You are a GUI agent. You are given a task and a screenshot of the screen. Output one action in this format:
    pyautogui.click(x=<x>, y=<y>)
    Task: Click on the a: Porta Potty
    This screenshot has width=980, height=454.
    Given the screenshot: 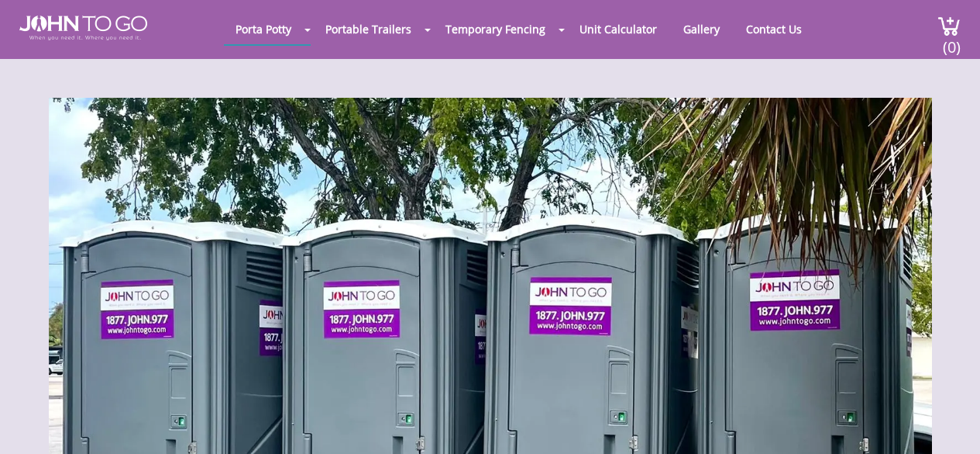 What is the action you would take?
    pyautogui.click(x=264, y=29)
    